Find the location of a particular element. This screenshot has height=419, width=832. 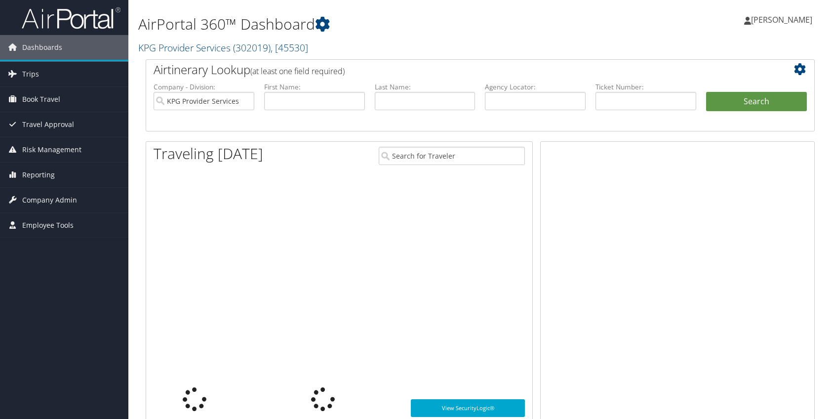

span: Reporting is located at coordinates (39, 175).